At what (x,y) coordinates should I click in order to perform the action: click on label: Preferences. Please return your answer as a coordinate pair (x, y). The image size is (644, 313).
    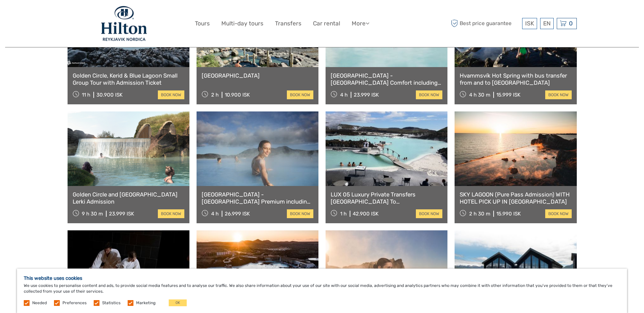
    Looking at the image, I should click on (74, 303).